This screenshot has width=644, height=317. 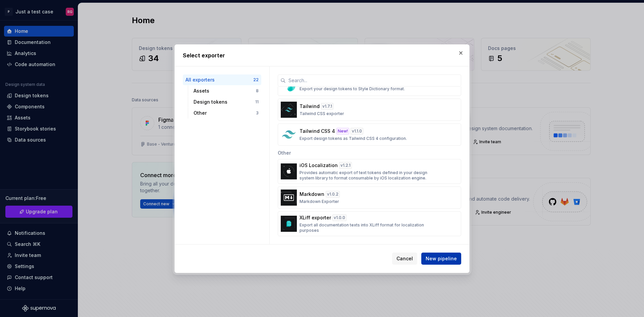 I want to click on div: 11, so click(x=257, y=102).